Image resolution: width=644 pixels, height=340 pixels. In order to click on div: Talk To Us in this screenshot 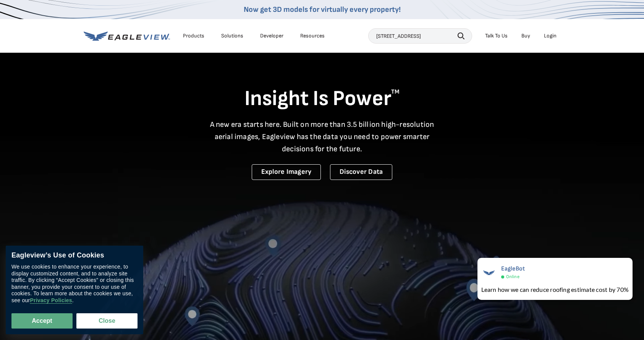, I will do `click(496, 36)`.